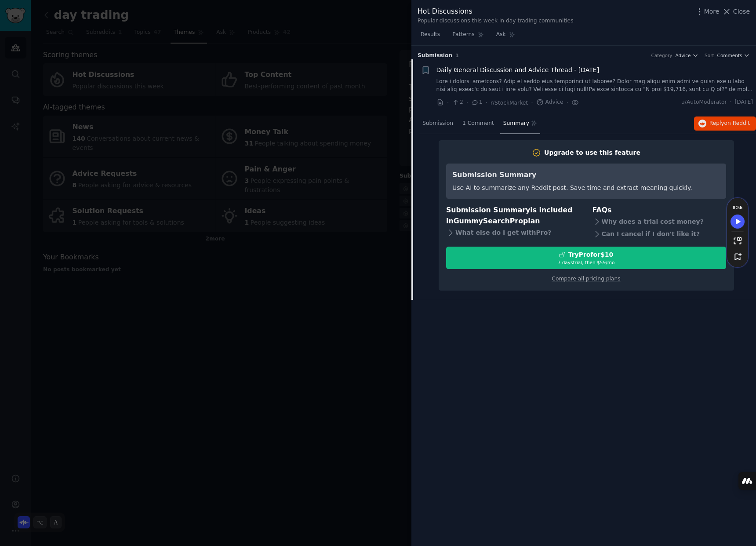 The image size is (756, 546). What do you see at coordinates (468, 36) in the screenshot?
I see `a: Patterns` at bounding box center [468, 36].